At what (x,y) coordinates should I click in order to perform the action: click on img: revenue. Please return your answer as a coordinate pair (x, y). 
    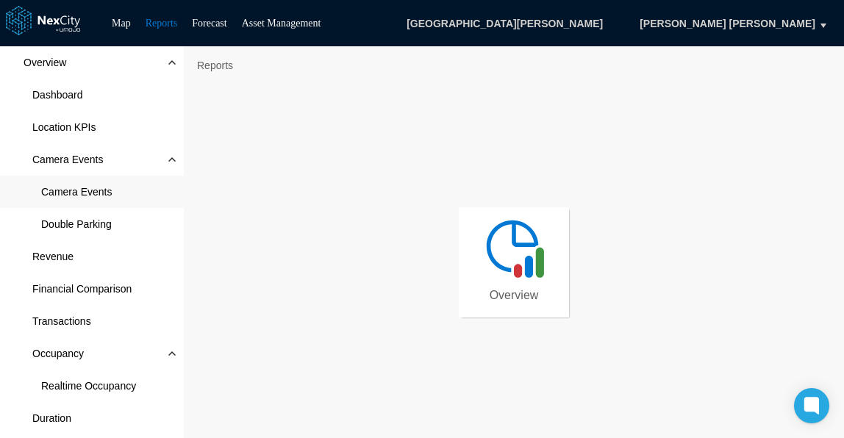
    Looking at the image, I should click on (514, 248).